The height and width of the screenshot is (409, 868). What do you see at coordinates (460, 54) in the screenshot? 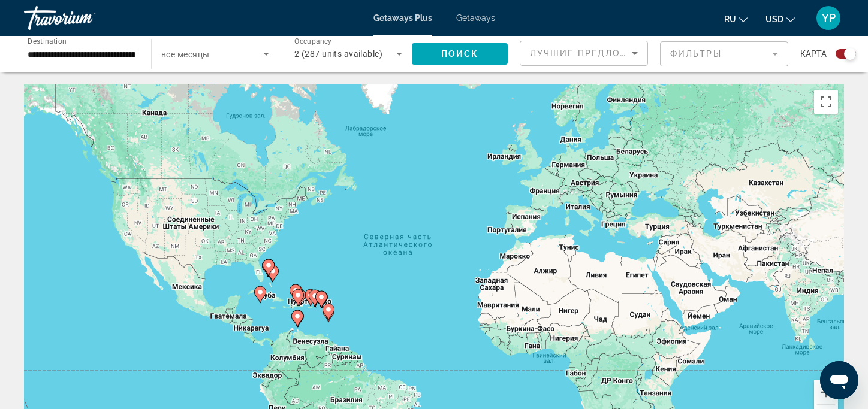
I see `button: Поиск` at bounding box center [460, 54].